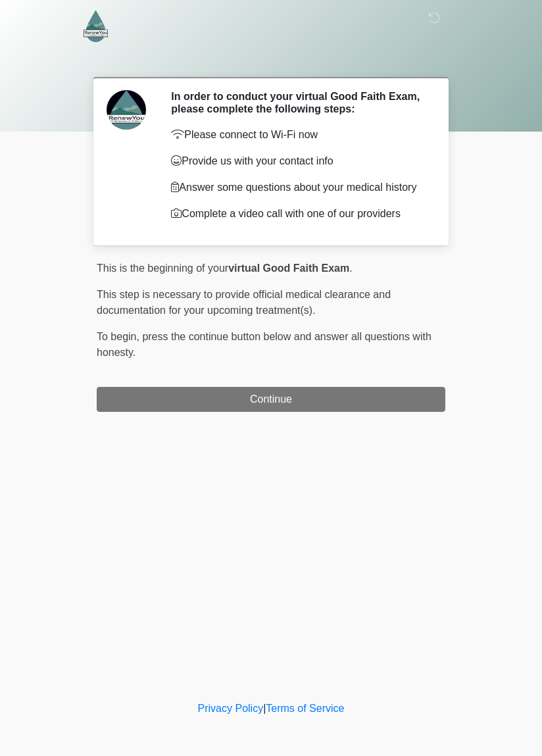 This screenshot has width=542, height=756. What do you see at coordinates (162, 268) in the screenshot?
I see `span: This is the beginning of your` at bounding box center [162, 268].